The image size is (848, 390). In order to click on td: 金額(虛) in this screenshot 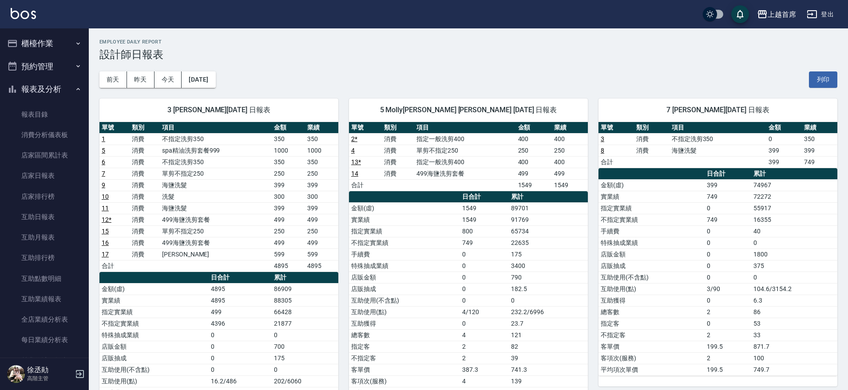, I will do `click(651, 185)`.